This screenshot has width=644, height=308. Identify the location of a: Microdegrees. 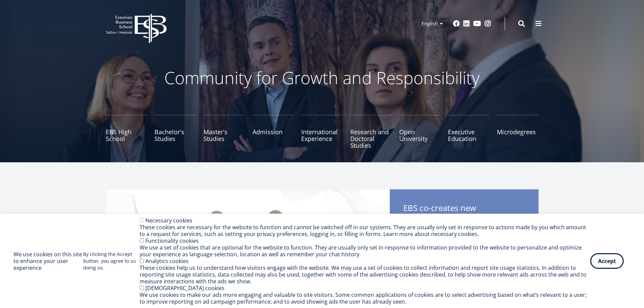
(517, 132).